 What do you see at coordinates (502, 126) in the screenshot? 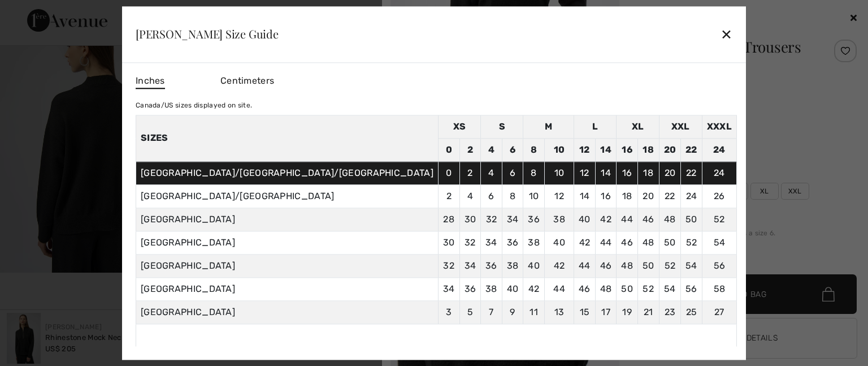
I see `td: S` at bounding box center [502, 126].